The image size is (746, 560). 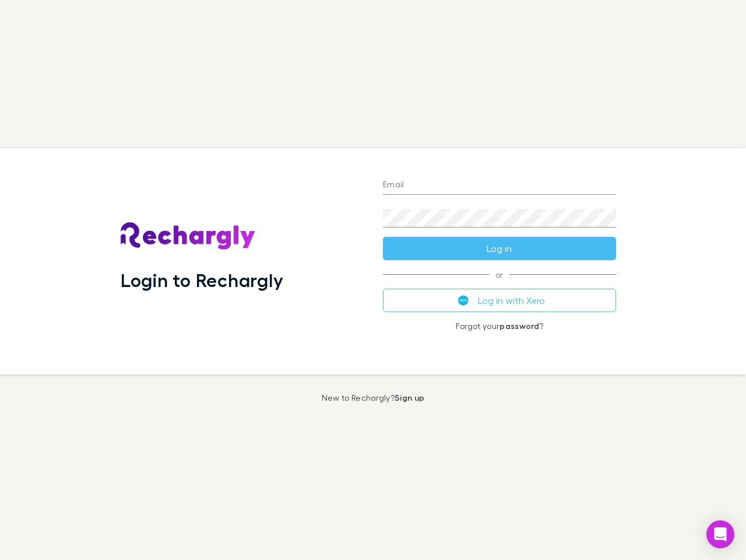 What do you see at coordinates (720, 534) in the screenshot?
I see `div: Open Intercom Messenger` at bounding box center [720, 534].